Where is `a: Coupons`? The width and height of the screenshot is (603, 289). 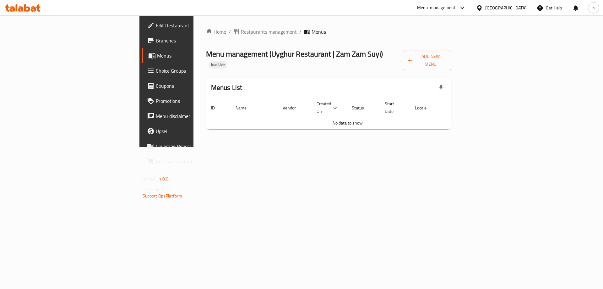 a: Coupons is located at coordinates (191, 86).